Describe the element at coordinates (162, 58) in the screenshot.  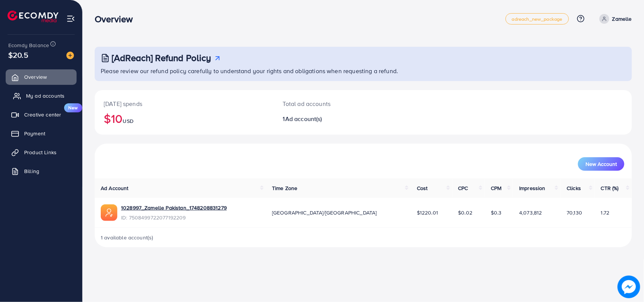
I see `h3: [AdReach] Refund Policy` at that location.